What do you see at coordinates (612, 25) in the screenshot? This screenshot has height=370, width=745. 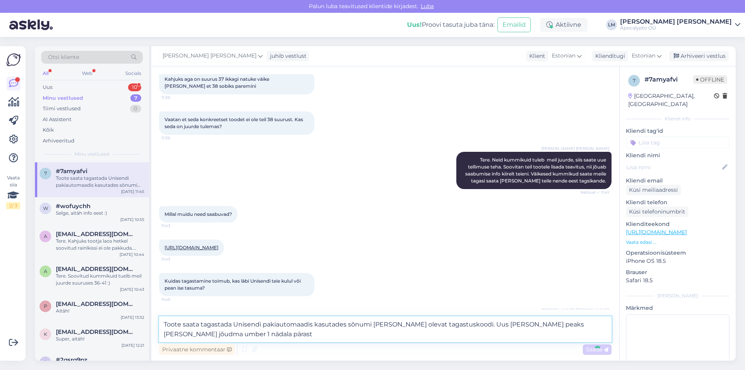 I see `div: LM` at bounding box center [612, 25].